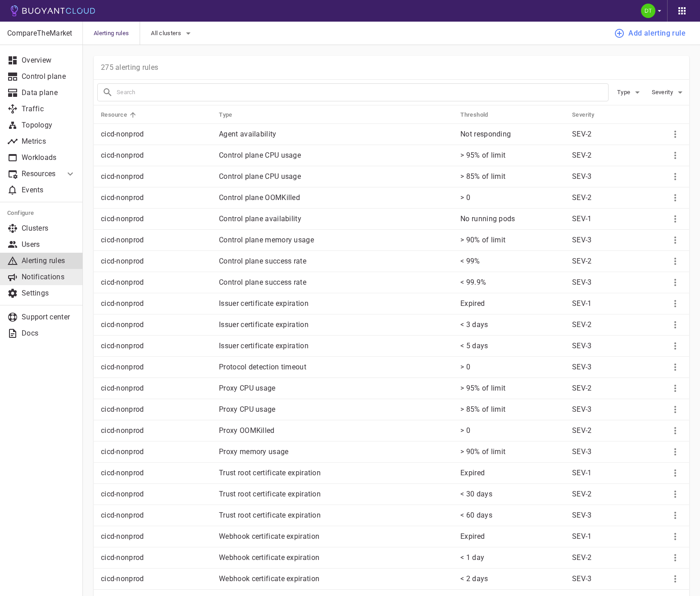  I want to click on span: Severity, so click(589, 115).